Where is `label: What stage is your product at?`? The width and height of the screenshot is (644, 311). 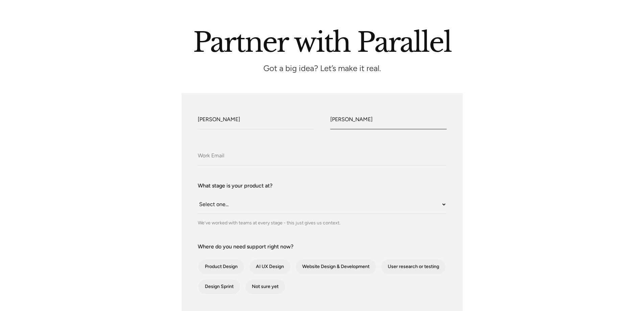 label: What stage is your product at? is located at coordinates (322, 186).